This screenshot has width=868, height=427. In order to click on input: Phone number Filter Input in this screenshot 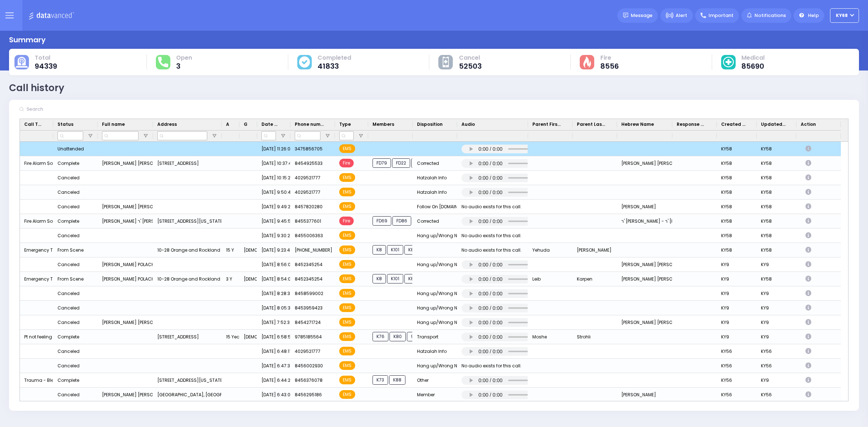, I will do `click(308, 135)`.